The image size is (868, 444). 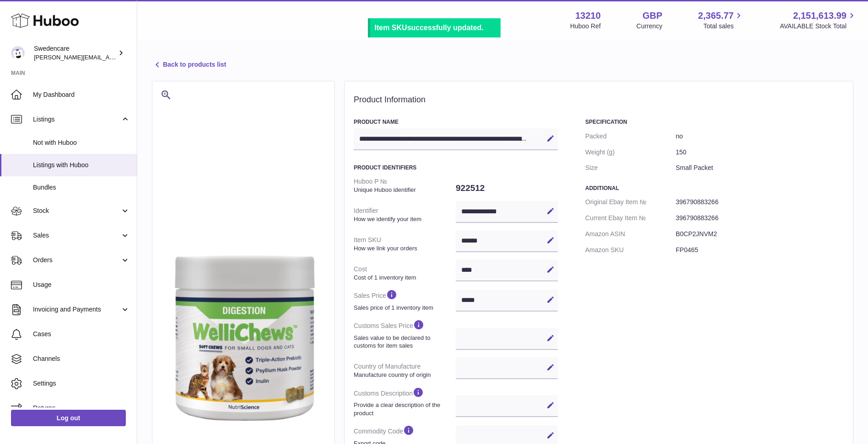 I want to click on strong: Cost of 1 inventory item, so click(x=404, y=278).